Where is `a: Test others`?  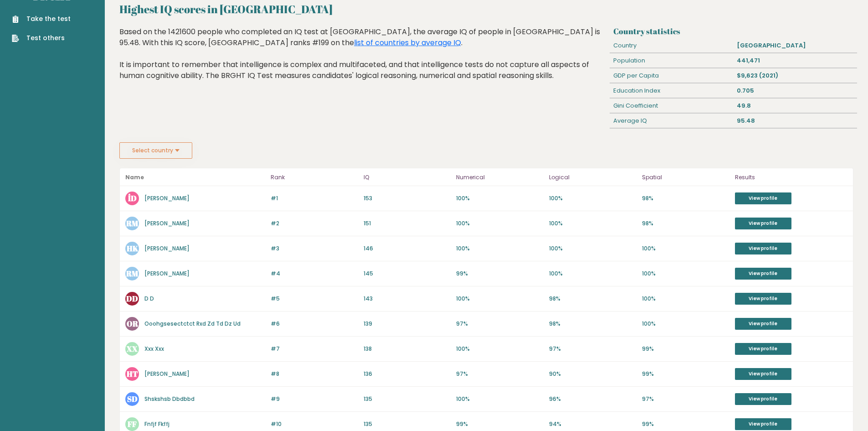
a: Test others is located at coordinates (41, 38).